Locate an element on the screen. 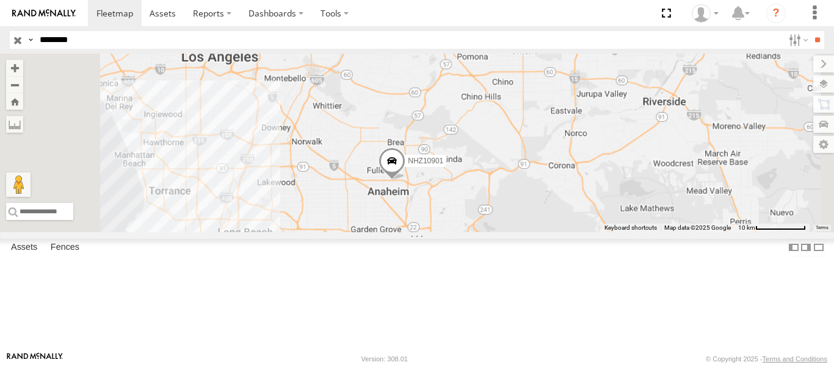 The width and height of the screenshot is (834, 365). a: Terms and Conditions is located at coordinates (794, 359).